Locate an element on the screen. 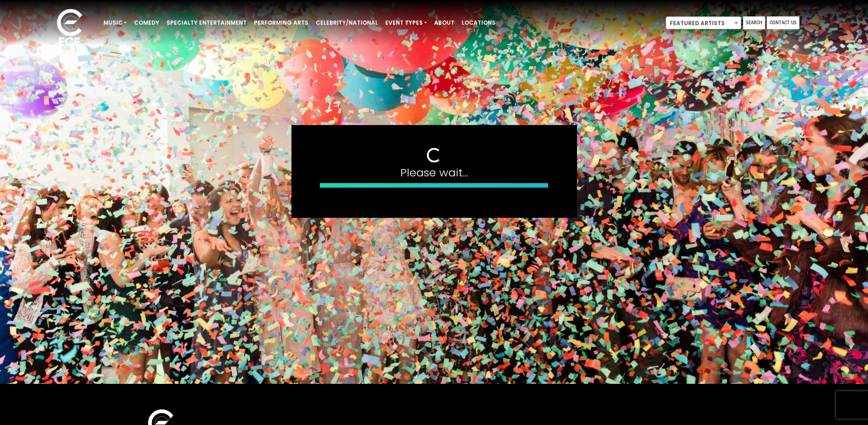 This screenshot has width=868, height=425. a: Performing Arts is located at coordinates (281, 23).